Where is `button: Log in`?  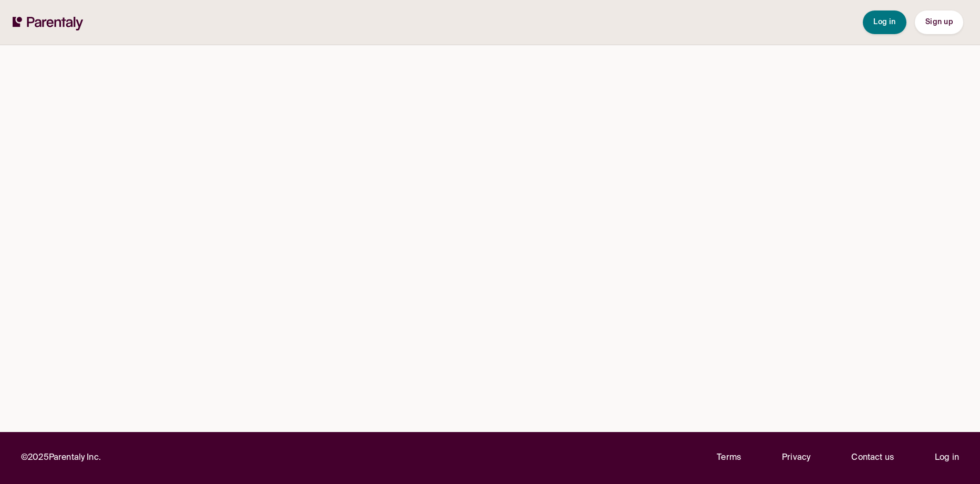 button: Log in is located at coordinates (884, 22).